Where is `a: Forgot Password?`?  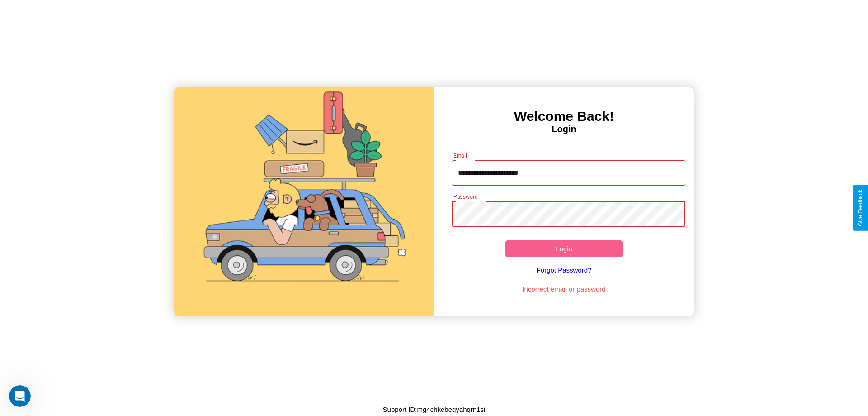
a: Forgot Password? is located at coordinates (564, 270).